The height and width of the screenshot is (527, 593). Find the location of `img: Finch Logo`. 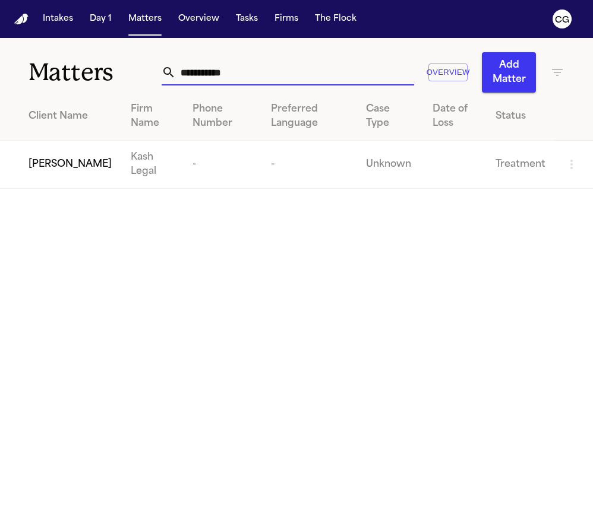

img: Finch Logo is located at coordinates (21, 19).